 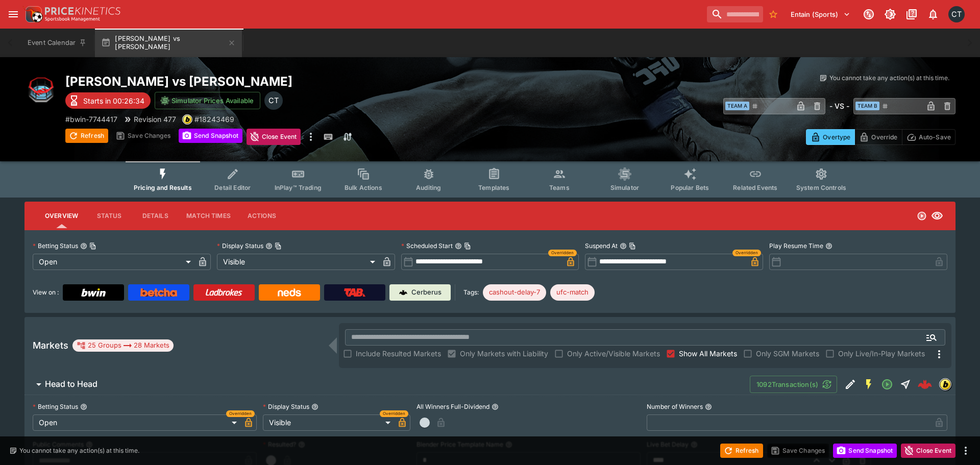 I want to click on p: Number of Winners, so click(x=675, y=407).